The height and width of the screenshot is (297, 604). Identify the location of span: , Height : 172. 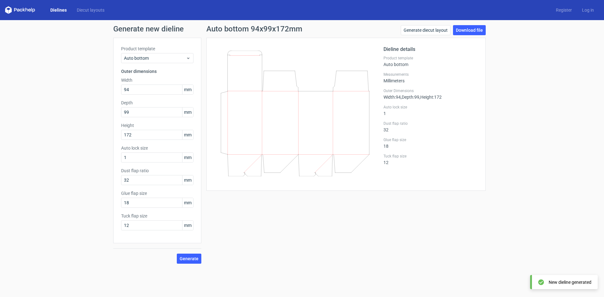
(430, 97).